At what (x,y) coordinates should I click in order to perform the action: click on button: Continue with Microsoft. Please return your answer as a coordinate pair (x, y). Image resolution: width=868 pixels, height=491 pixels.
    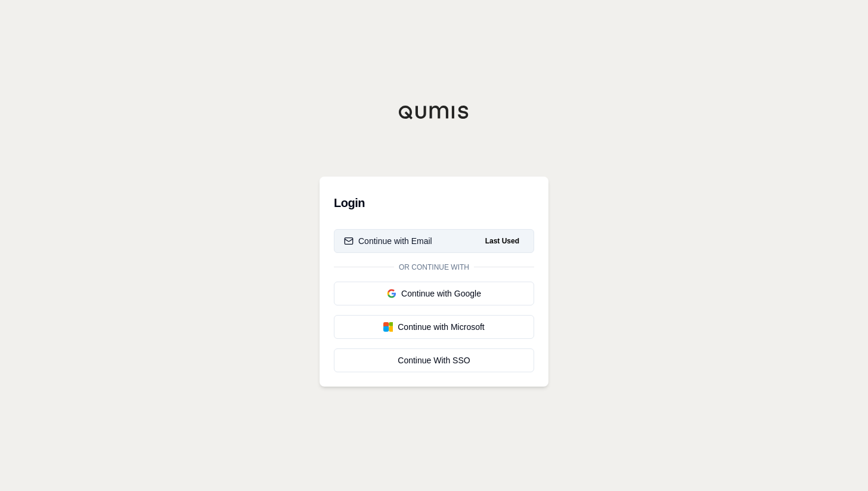
    Looking at the image, I should click on (434, 327).